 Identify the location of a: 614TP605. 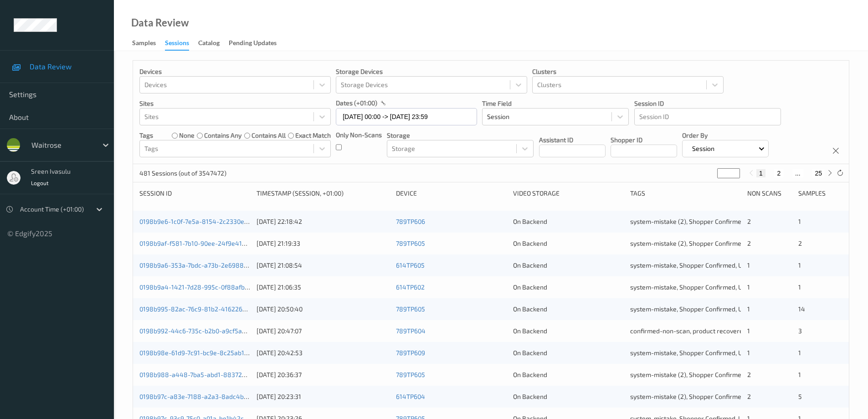
(410, 265).